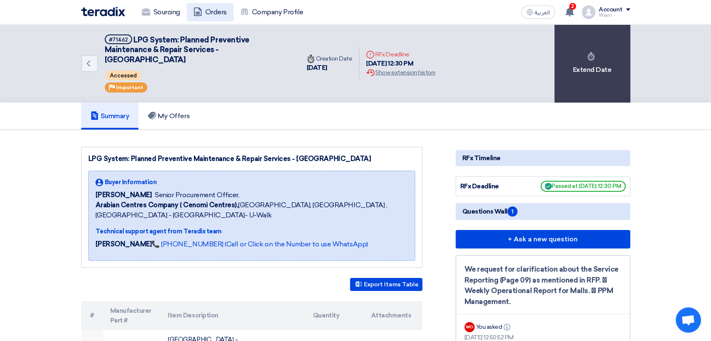 This screenshot has width=711, height=341. What do you see at coordinates (543, 158) in the screenshot?
I see `div: RFx Timeline` at bounding box center [543, 158].